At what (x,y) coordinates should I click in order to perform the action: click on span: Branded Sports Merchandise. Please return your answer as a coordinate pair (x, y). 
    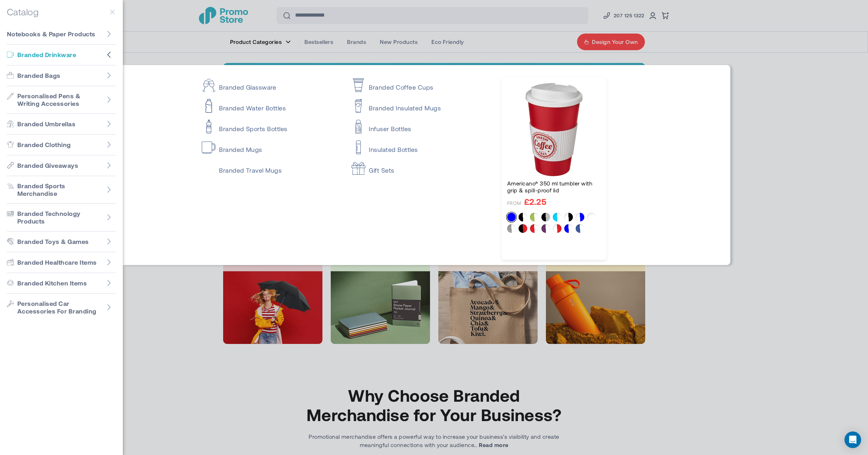
    Looking at the image, I should click on (60, 189).